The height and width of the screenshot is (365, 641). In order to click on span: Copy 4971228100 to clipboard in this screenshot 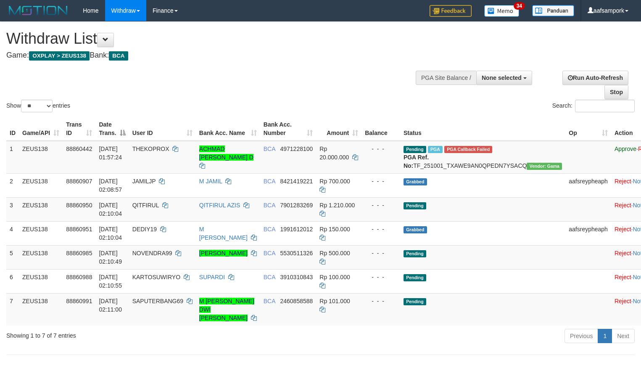, I will do `click(297, 149)`.